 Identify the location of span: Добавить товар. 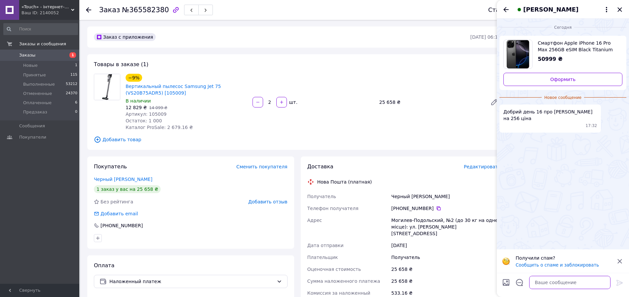
(297, 139).